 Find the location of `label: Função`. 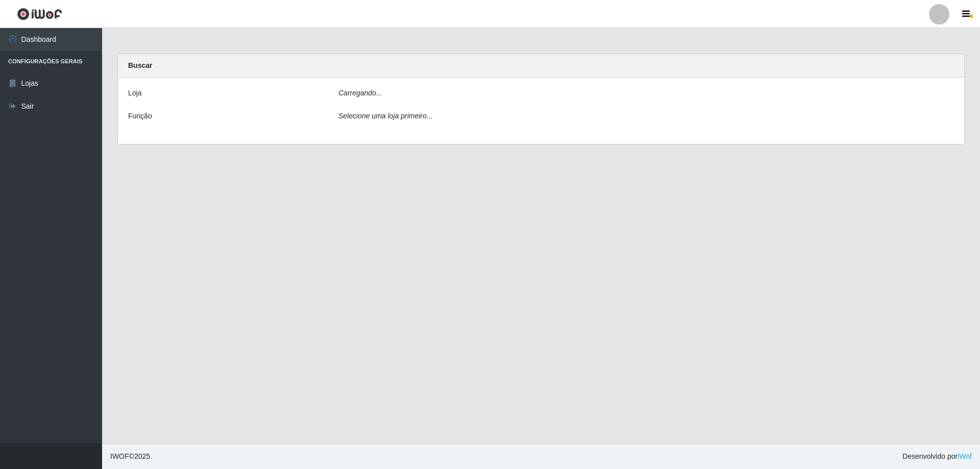

label: Função is located at coordinates (140, 116).